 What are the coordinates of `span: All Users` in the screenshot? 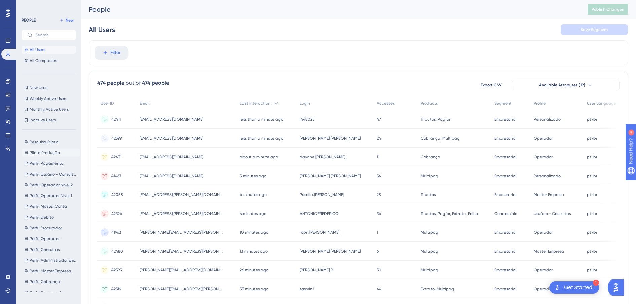 It's located at (37, 50).